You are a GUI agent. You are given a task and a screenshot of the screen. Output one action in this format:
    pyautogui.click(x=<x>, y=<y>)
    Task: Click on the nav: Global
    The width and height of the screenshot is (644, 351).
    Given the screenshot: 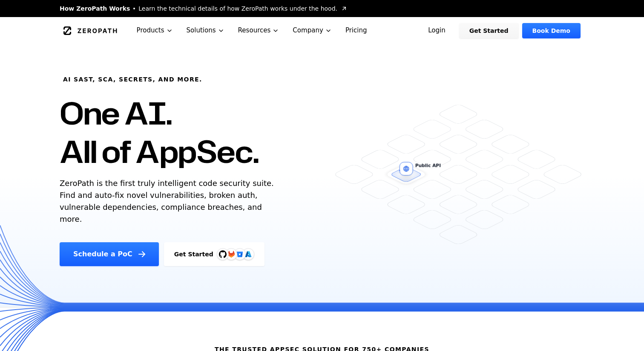 What is the action you would take?
    pyautogui.click(x=322, y=30)
    